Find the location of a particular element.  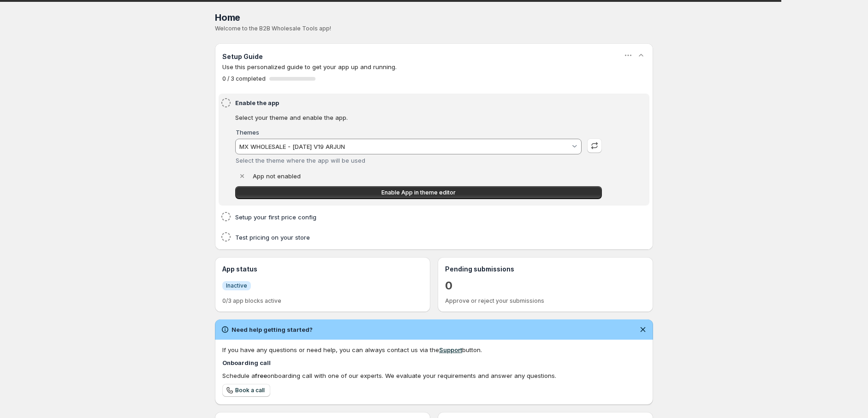

label: Themes is located at coordinates (247, 133).